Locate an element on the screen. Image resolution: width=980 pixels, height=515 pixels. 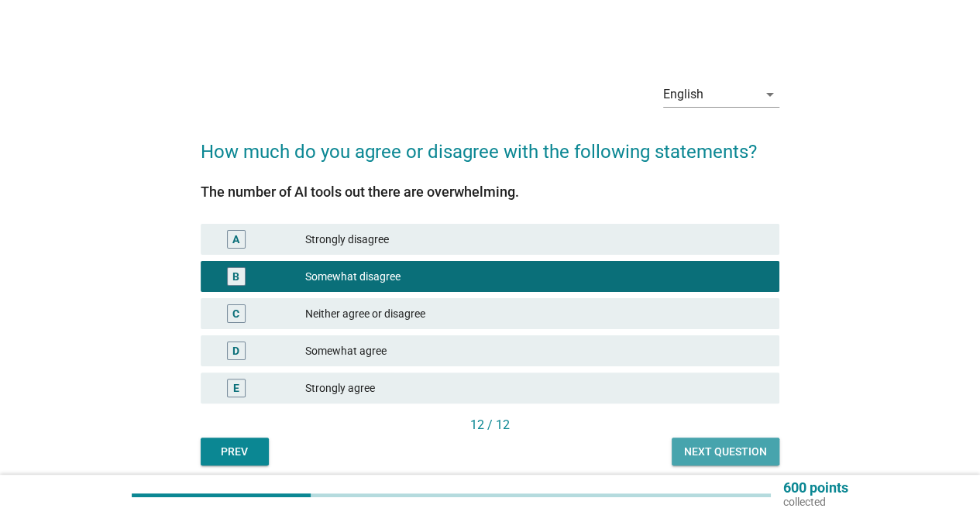
div: C is located at coordinates (236, 314).